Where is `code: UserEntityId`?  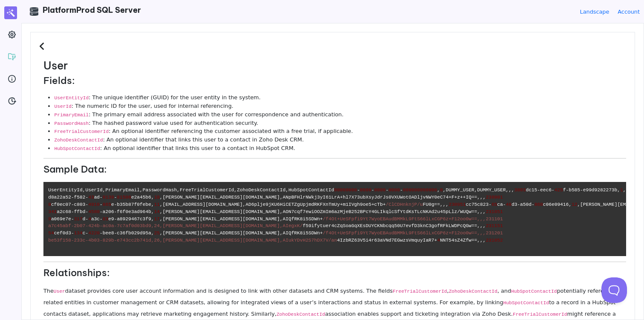 code: UserEntityId is located at coordinates (71, 98).